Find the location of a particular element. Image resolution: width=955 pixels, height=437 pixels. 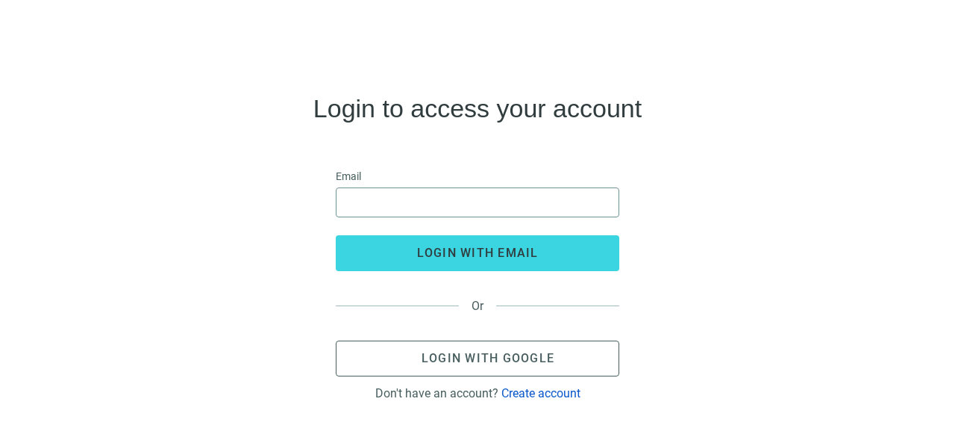

button: Login with Google is located at coordinates (478, 358).